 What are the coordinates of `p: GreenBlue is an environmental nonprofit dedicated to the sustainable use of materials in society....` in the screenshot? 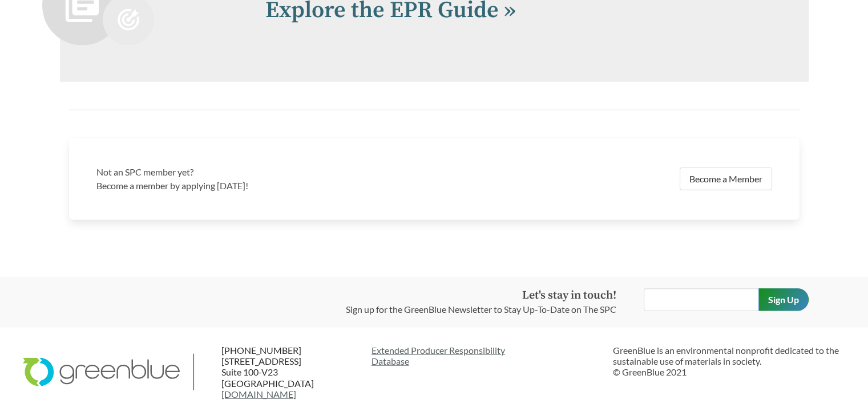 It's located at (729, 362).